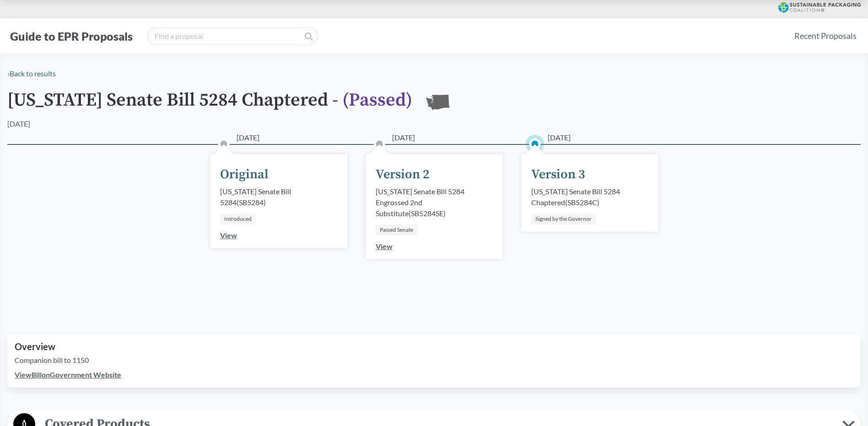 This screenshot has height=426, width=868. Describe the element at coordinates (826, 36) in the screenshot. I see `a: Recent Proposals` at that location.